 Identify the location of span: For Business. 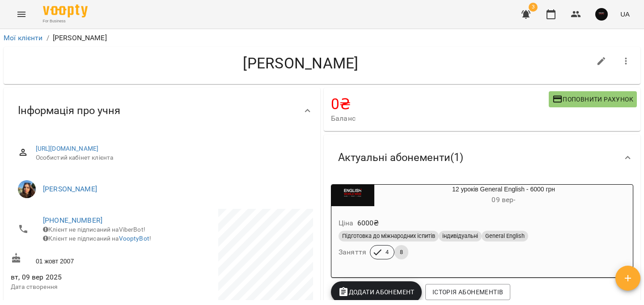
(65, 21).